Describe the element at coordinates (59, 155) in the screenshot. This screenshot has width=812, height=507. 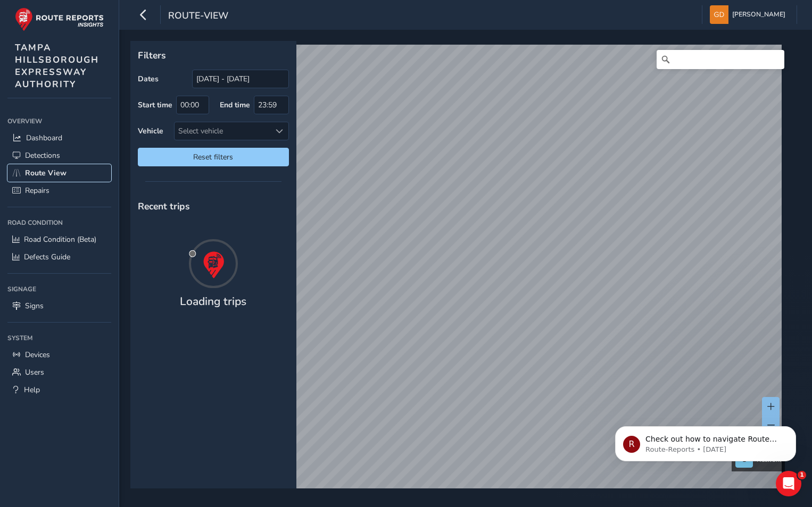
I see `a: Detections` at that location.